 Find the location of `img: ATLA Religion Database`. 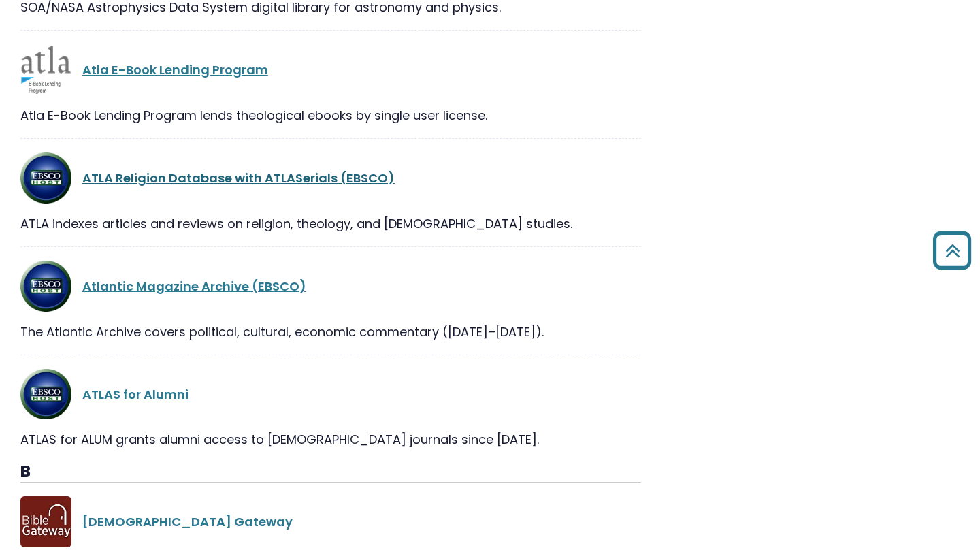

img: ATLA Religion Database is located at coordinates (46, 394).